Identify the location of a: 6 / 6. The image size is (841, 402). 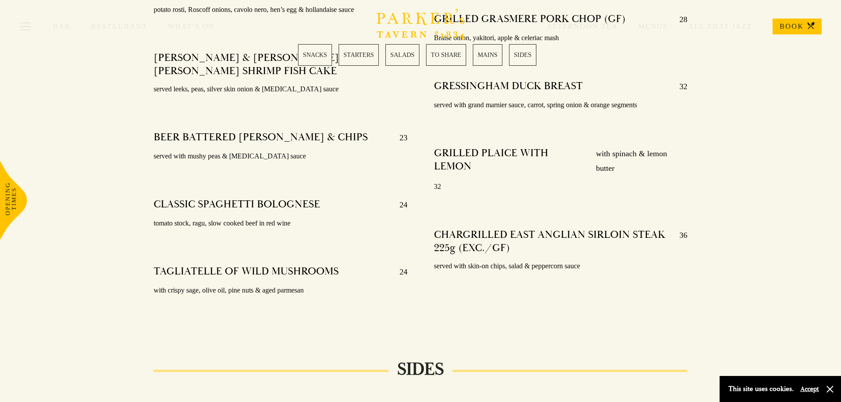
(523, 55).